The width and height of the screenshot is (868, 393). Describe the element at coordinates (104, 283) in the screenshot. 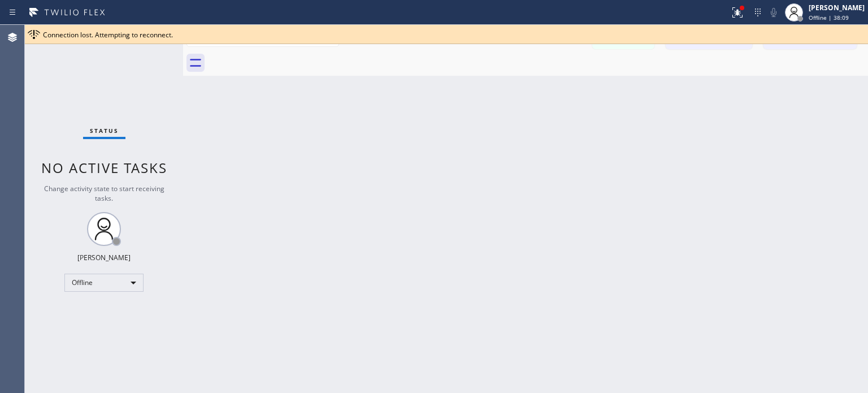

I see `div: Offline` at that location.